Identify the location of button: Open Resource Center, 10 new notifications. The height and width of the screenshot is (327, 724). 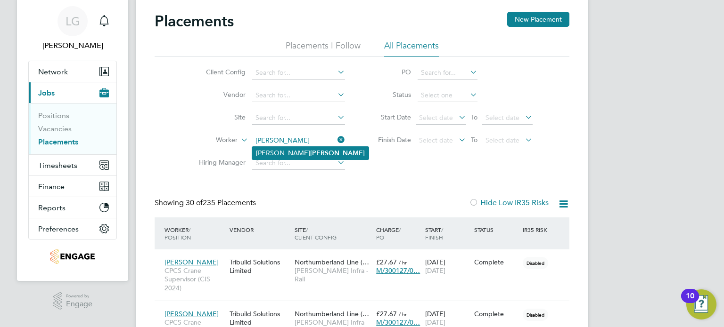
(701, 305).